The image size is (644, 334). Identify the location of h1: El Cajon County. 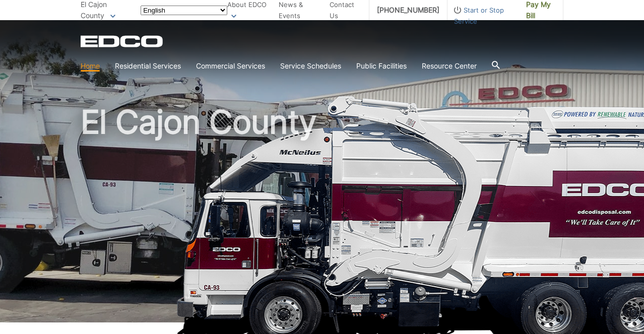
(322, 216).